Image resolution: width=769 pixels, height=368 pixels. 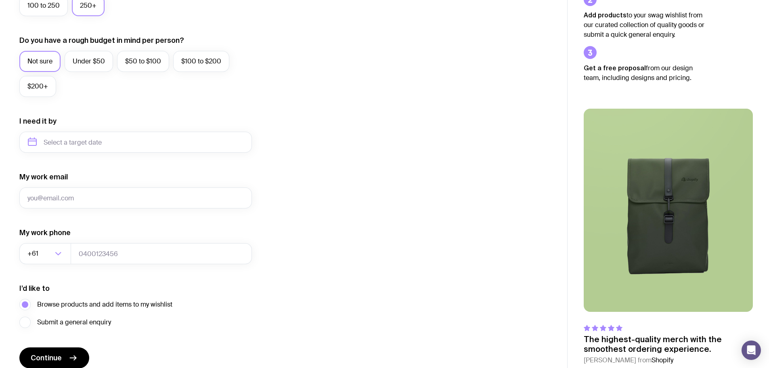 I want to click on label: $200+, so click(x=38, y=86).